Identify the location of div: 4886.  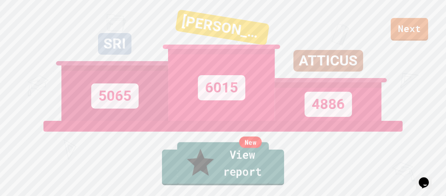
(328, 104).